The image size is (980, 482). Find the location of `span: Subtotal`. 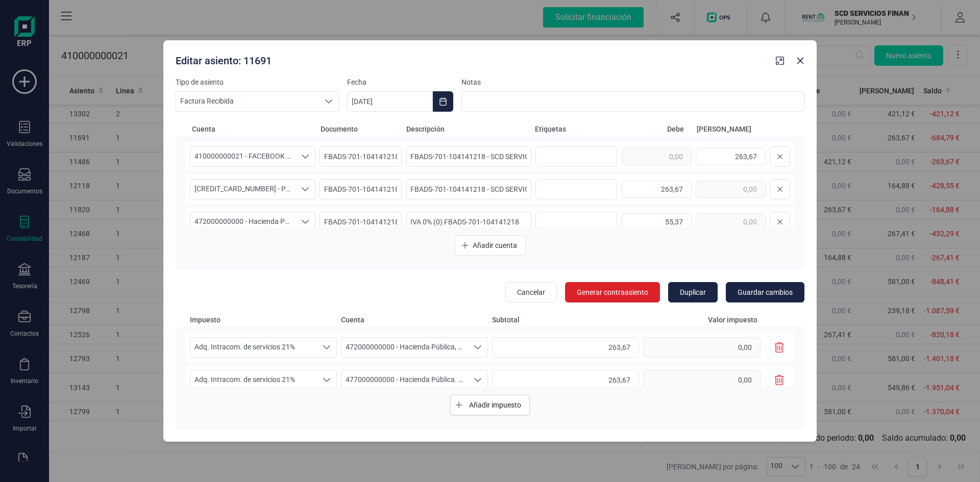

span: Subtotal is located at coordinates (566, 320).